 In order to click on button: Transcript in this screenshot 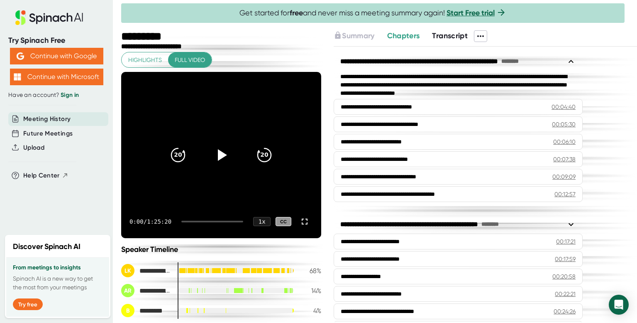, I will do `click(450, 36)`.